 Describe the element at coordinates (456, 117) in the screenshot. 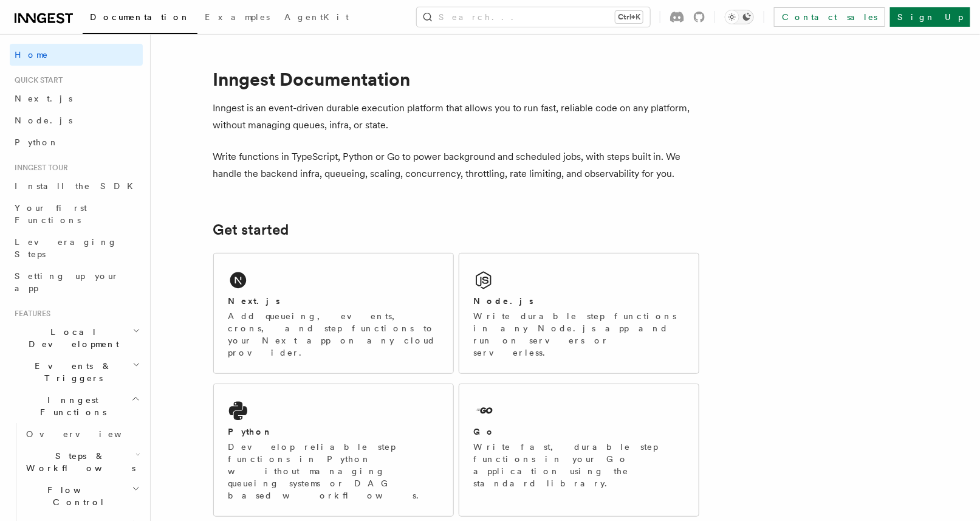

I see `p: Inngest is an event-driven durable execution platform that allows you to run fast, reliable code ...` at that location.